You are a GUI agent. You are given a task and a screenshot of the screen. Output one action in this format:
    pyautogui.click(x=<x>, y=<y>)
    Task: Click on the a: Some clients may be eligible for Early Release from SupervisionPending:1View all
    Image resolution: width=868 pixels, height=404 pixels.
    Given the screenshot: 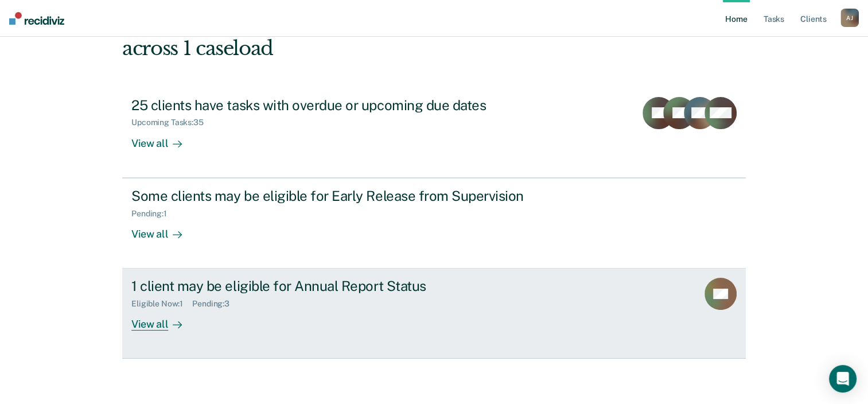 What is the action you would take?
    pyautogui.click(x=434, y=224)
    